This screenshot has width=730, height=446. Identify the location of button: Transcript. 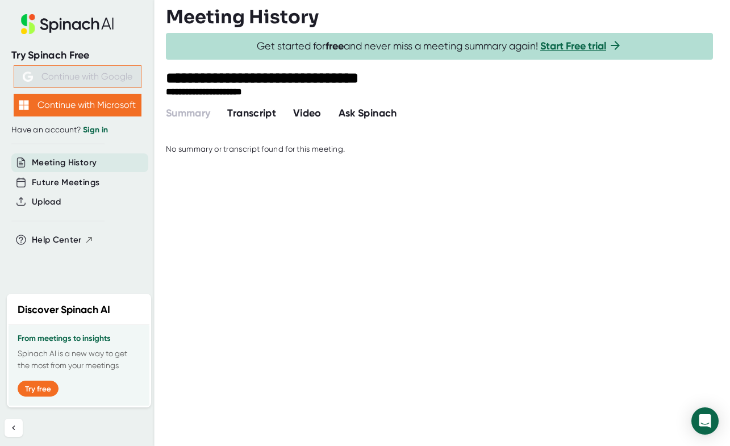
(252, 113).